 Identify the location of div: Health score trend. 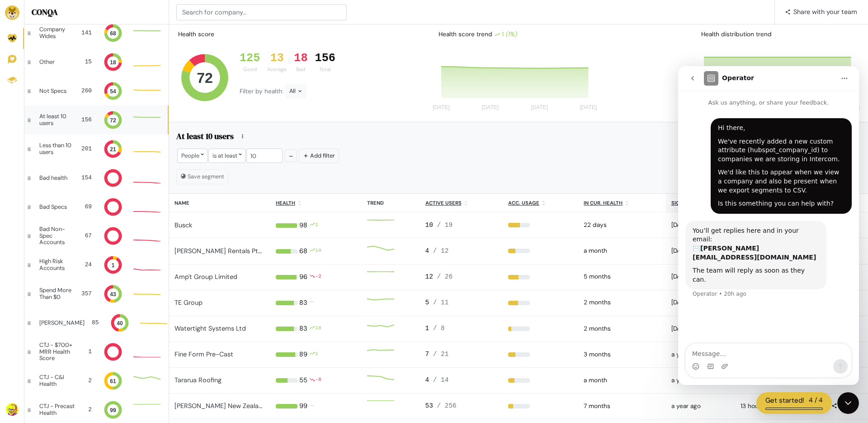
(516, 34).